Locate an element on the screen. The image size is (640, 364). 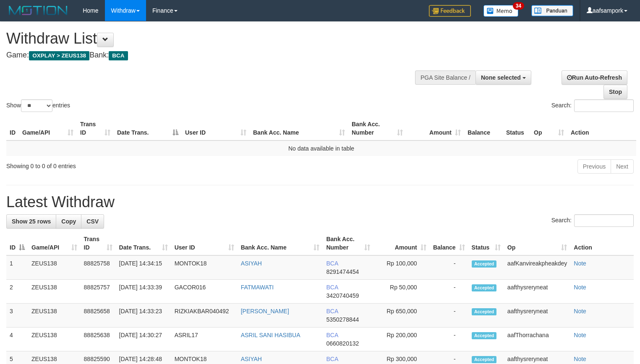
img: Button%20Memo.svg is located at coordinates (501, 11).